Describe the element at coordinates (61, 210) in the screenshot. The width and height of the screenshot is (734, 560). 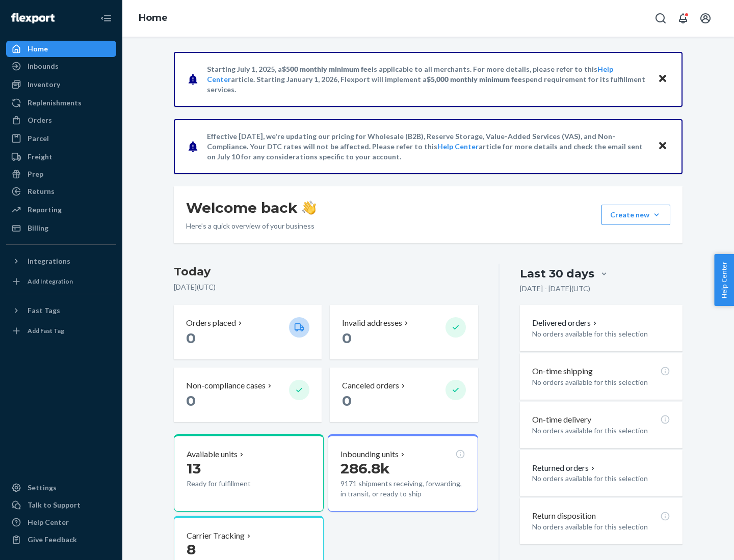
I see `a: Reporting` at that location.